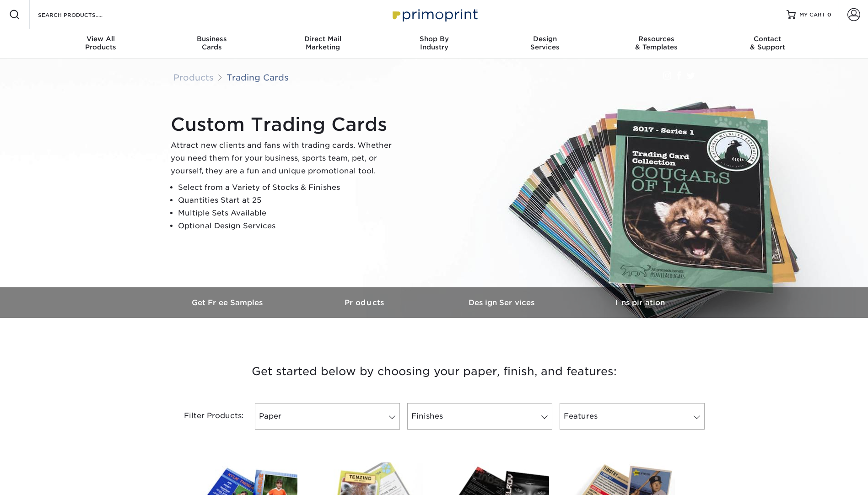 The width and height of the screenshot is (868, 495). What do you see at coordinates (289, 226) in the screenshot?
I see `li: Optional Design Services` at bounding box center [289, 226].